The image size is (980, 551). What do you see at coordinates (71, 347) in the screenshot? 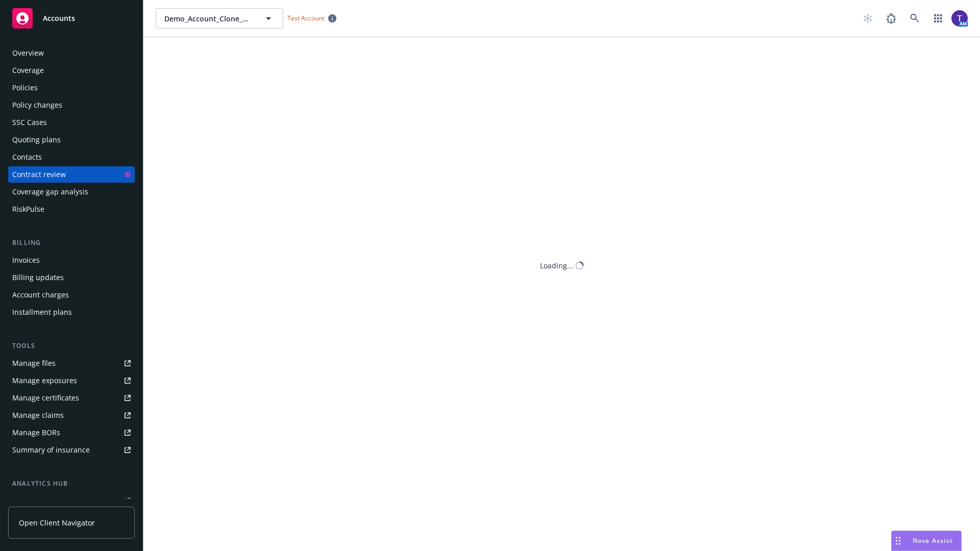
I see `div: Tools` at bounding box center [71, 347].